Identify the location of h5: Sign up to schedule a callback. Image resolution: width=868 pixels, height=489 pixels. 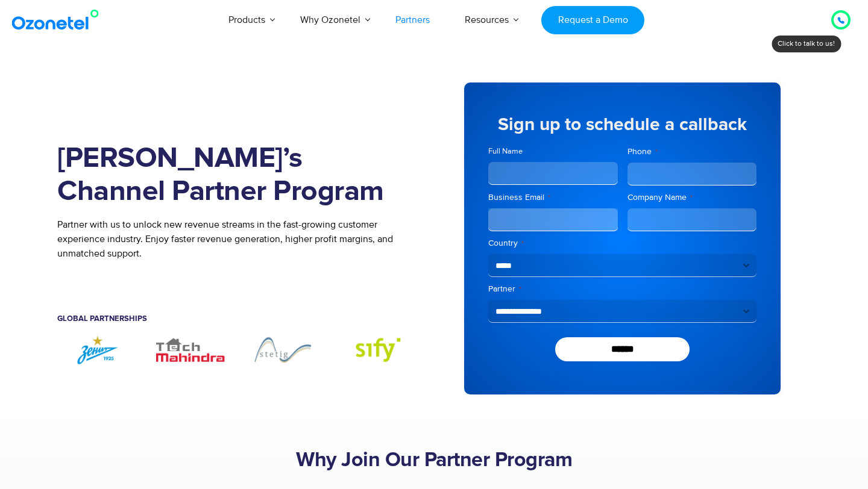
(622, 124).